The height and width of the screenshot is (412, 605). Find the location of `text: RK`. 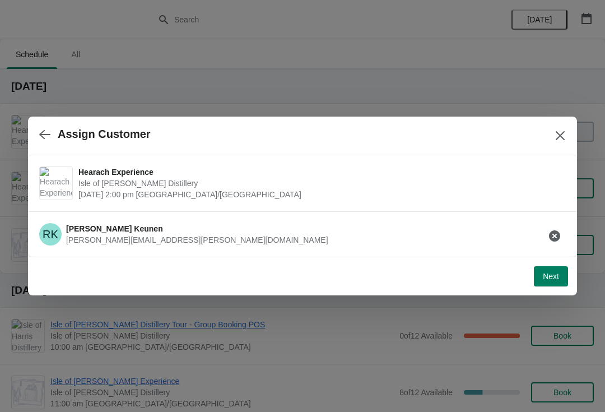

text: RK is located at coordinates (50, 234).